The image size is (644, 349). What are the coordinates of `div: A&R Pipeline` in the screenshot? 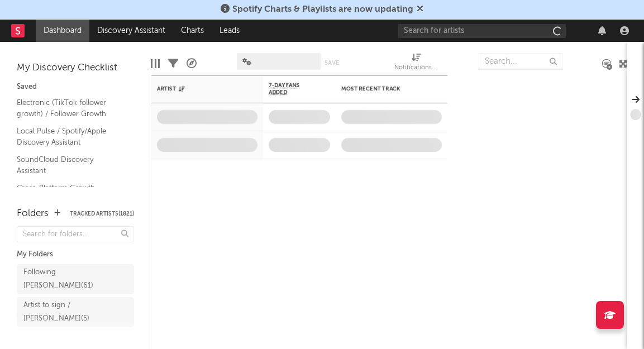 It's located at (191, 64).